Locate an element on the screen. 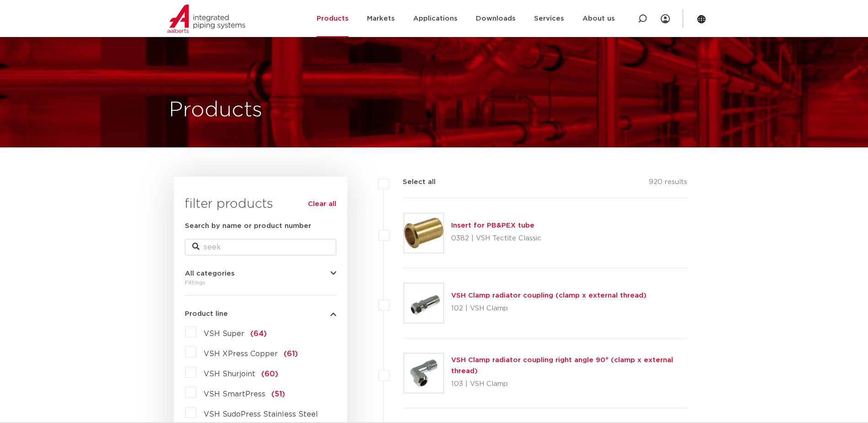 The height and width of the screenshot is (423, 868). p: 103 | VSH Clamp is located at coordinates (569, 384).